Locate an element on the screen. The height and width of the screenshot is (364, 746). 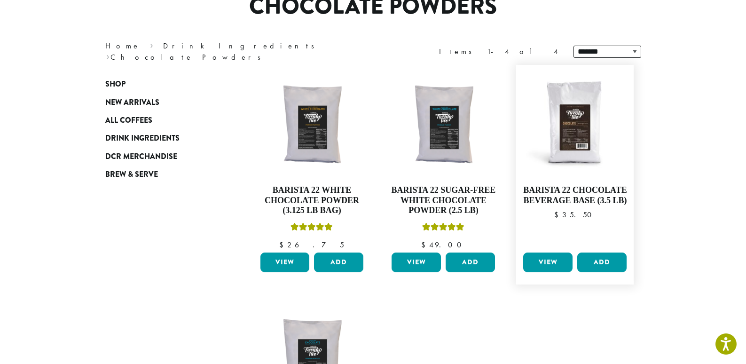
img: B22_PowderedMix_Mocha-300x300.jpg is located at coordinates (575, 124).